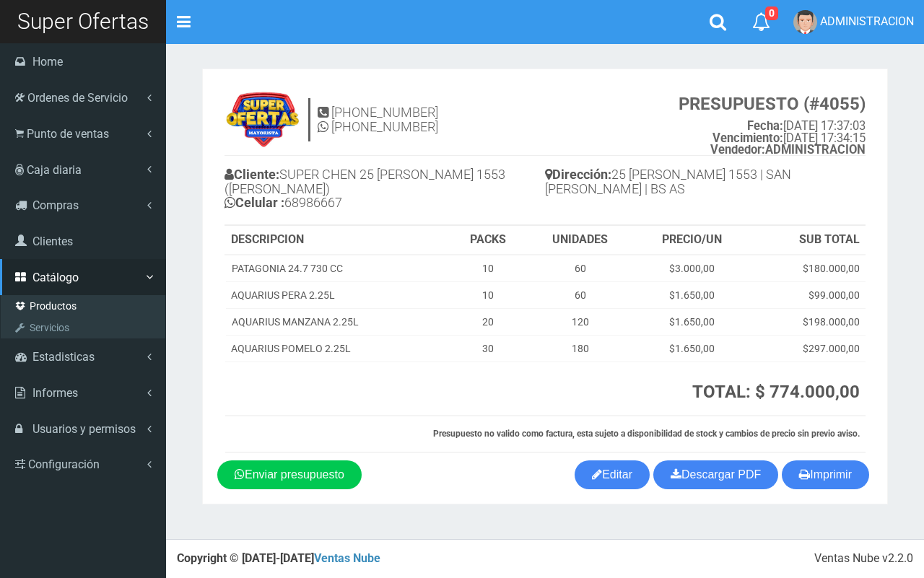 The image size is (924, 578). What do you see at coordinates (772, 104) in the screenshot?
I see `strong: PRESUPUESTO (#4055)` at bounding box center [772, 104].